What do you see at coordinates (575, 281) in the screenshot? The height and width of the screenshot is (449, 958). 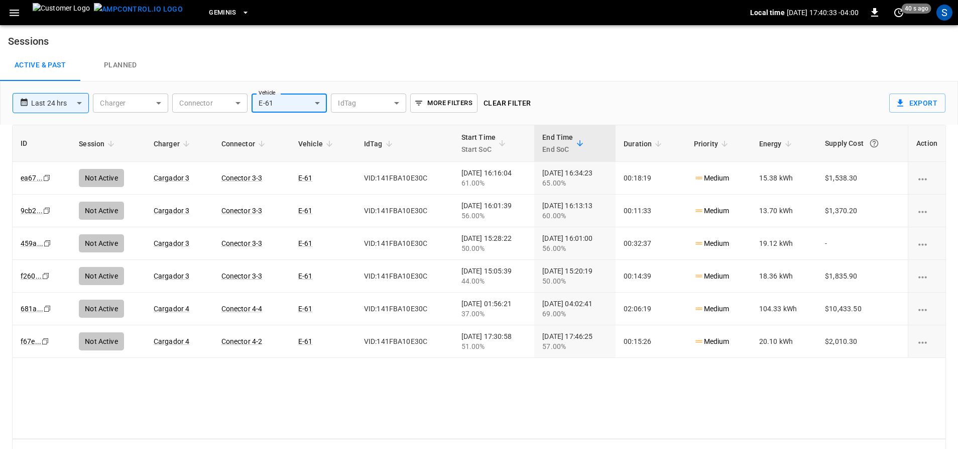 I see `div: 50.00%` at bounding box center [575, 281].